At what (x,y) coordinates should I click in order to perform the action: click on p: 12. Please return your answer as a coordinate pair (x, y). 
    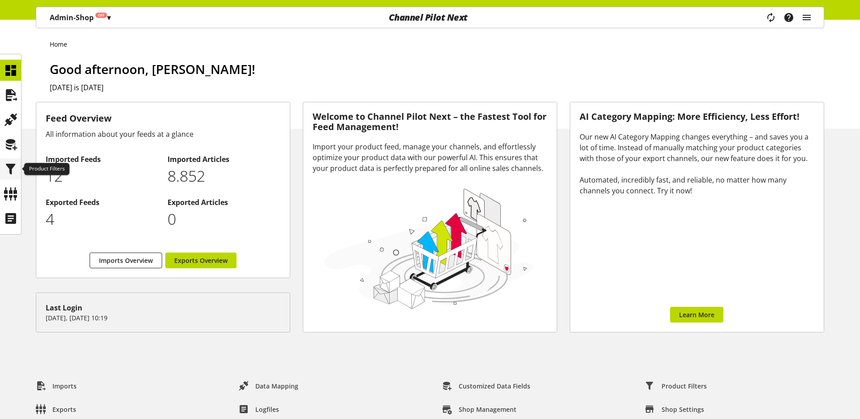
    Looking at the image, I should click on (102, 176).